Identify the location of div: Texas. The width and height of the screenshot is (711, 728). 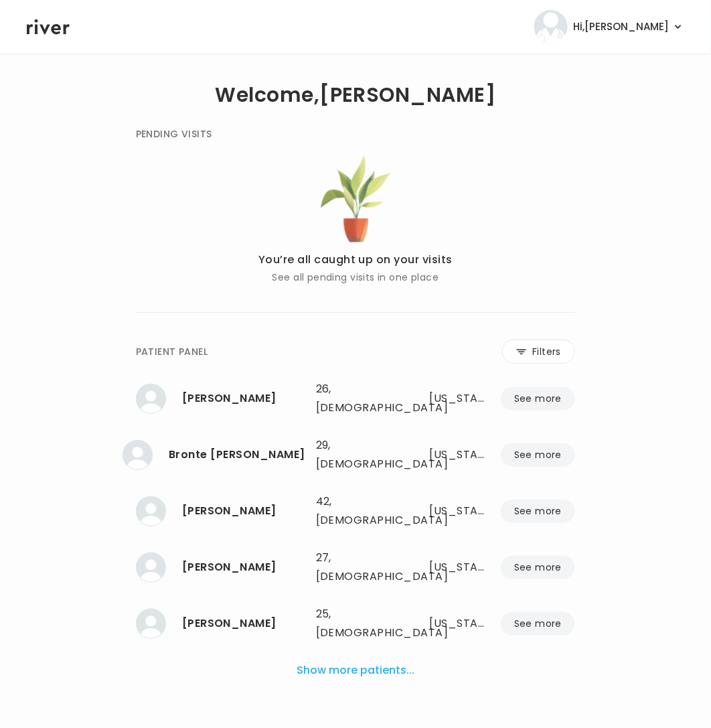
(457, 399).